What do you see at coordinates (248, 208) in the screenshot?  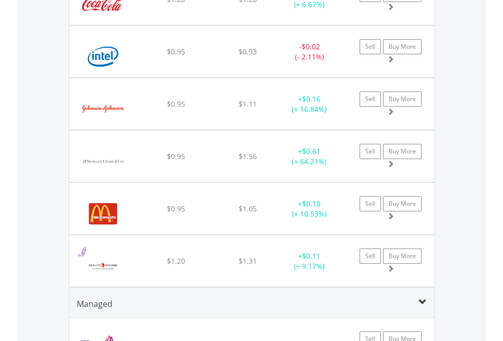 I see `span: $1.05` at bounding box center [248, 208].